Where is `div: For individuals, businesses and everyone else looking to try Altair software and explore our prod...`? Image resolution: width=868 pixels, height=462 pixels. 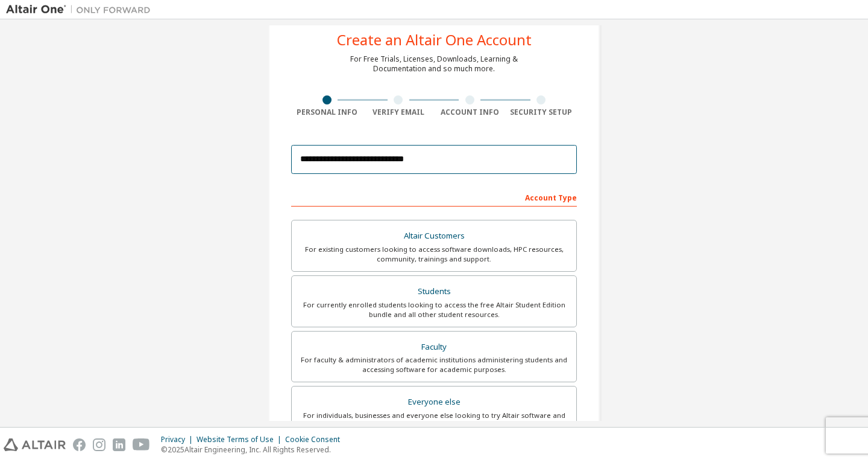
div: For individuals, businesses and everyone else looking to try Altair software and explore our prod... is located at coordinates (434, 420).